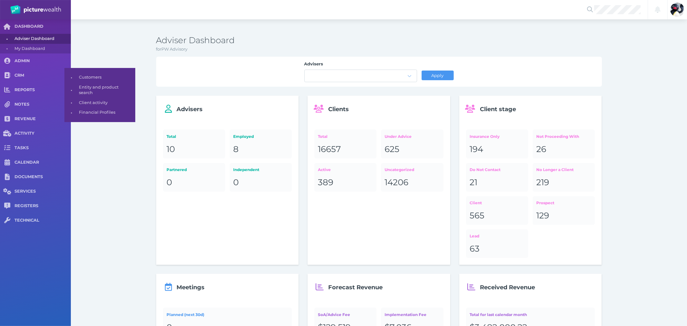 This screenshot has height=326, width=687. I want to click on a: Total16657, so click(345, 144).